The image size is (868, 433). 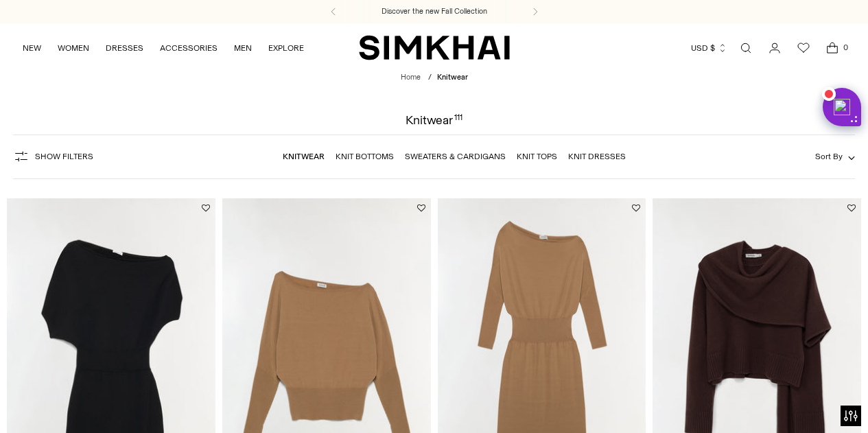 What do you see at coordinates (803, 48) in the screenshot?
I see `a: Wishlist` at bounding box center [803, 48].